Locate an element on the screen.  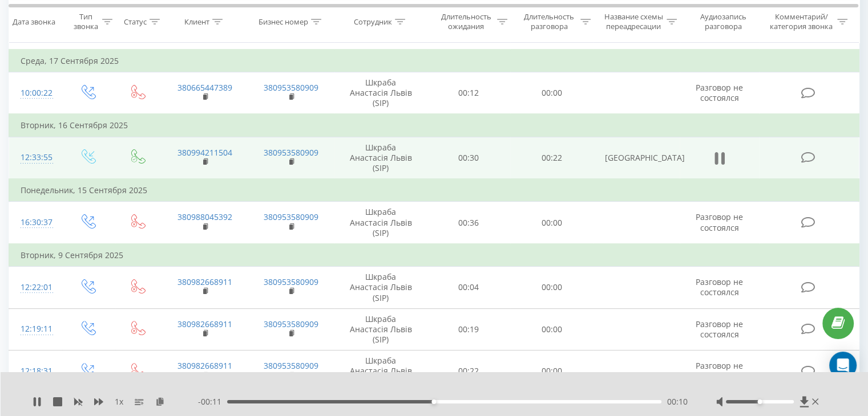
div: Бизнес номер is located at coordinates (283, 21).